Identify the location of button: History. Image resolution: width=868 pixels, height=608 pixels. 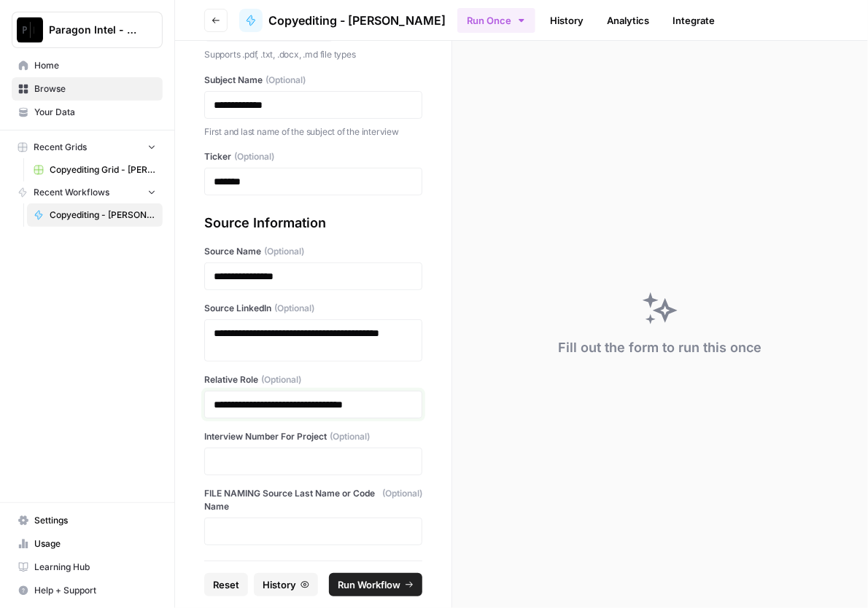
(286, 584).